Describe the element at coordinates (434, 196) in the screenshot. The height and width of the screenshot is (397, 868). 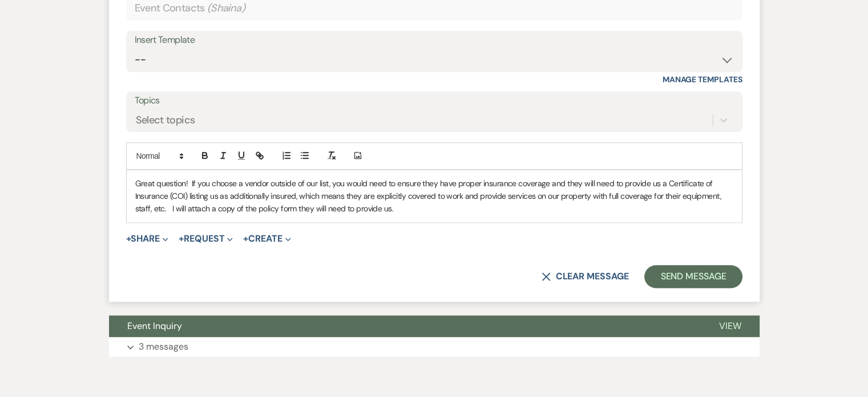
I see `p: Great question! If you choose a vendor outside of our list, you would need to ensure they have pr...` at that location.